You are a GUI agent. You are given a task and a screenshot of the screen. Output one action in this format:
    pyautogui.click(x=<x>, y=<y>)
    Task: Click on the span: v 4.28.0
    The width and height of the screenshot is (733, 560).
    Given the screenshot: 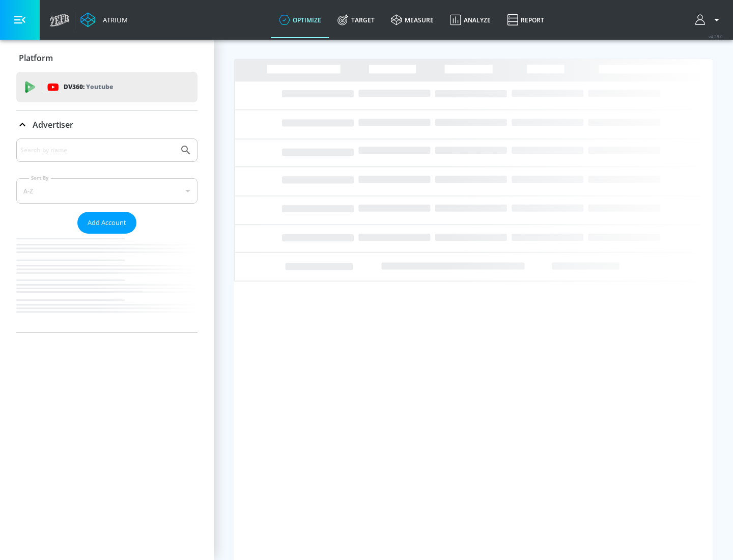 What is the action you would take?
    pyautogui.click(x=715, y=36)
    